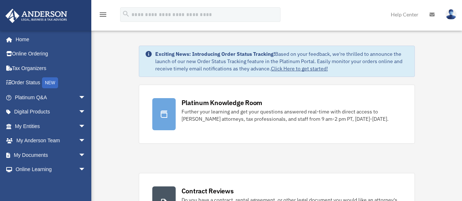 The image size is (462, 201). I want to click on a: Online Ordering, so click(51, 54).